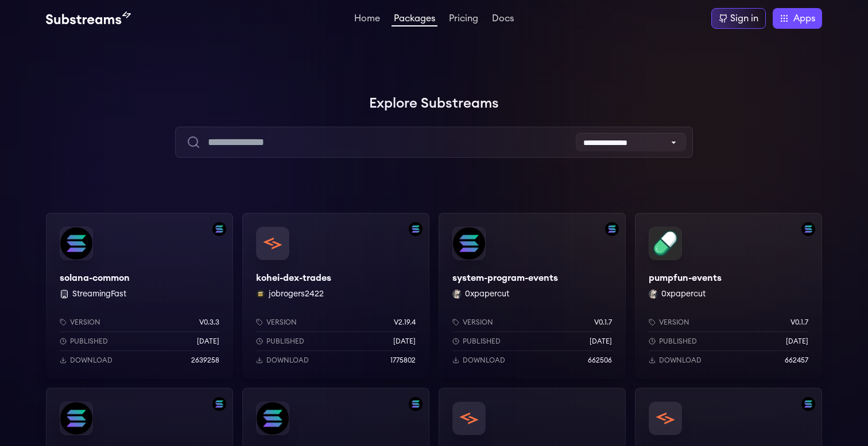  Describe the element at coordinates (414, 20) in the screenshot. I see `a: Packages` at that location.